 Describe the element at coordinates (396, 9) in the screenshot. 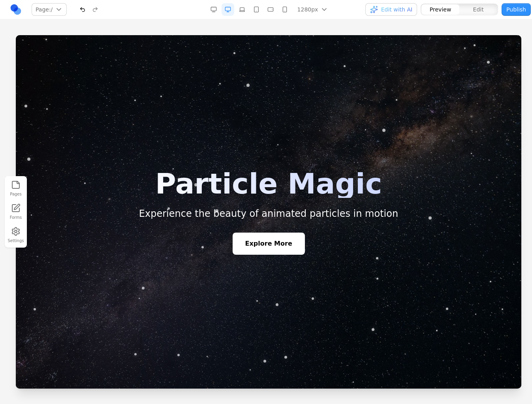

I see `span: Edit with AI` at that location.